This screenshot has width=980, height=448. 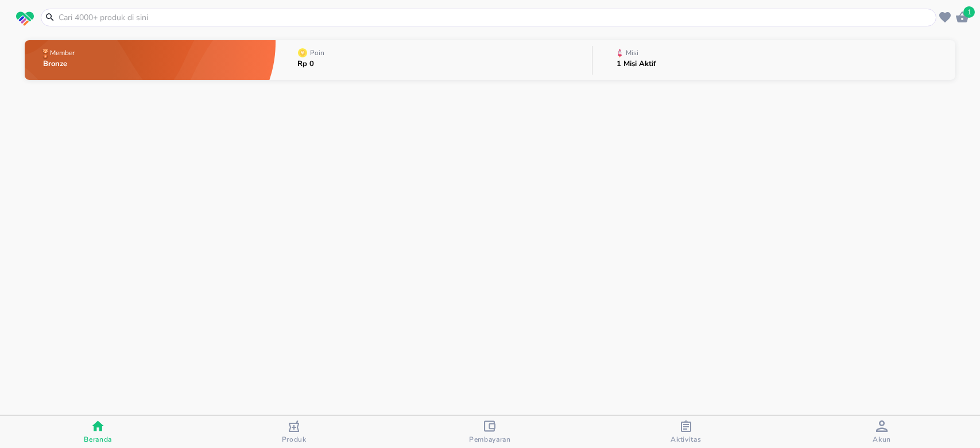 I want to click on p: Bronze, so click(x=60, y=64).